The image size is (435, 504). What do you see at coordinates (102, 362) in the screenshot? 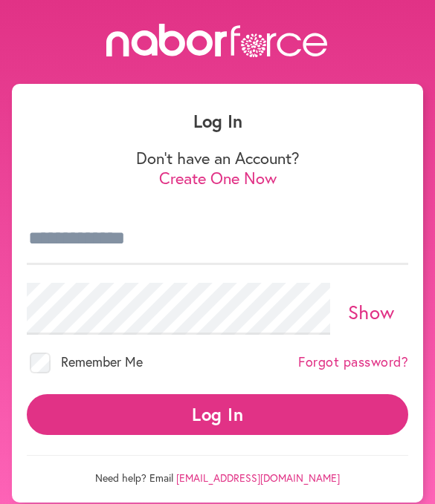
I see `span: Remember Me` at bounding box center [102, 362].